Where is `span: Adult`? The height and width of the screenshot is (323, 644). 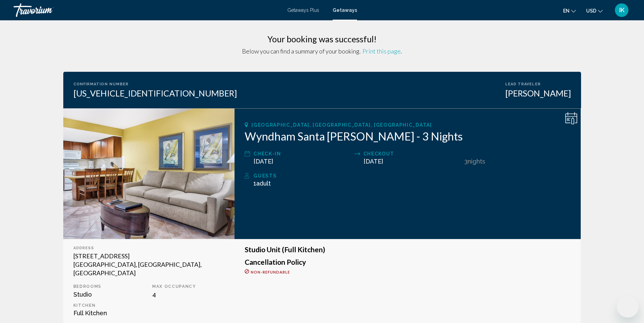
span: Adult is located at coordinates (263, 183).